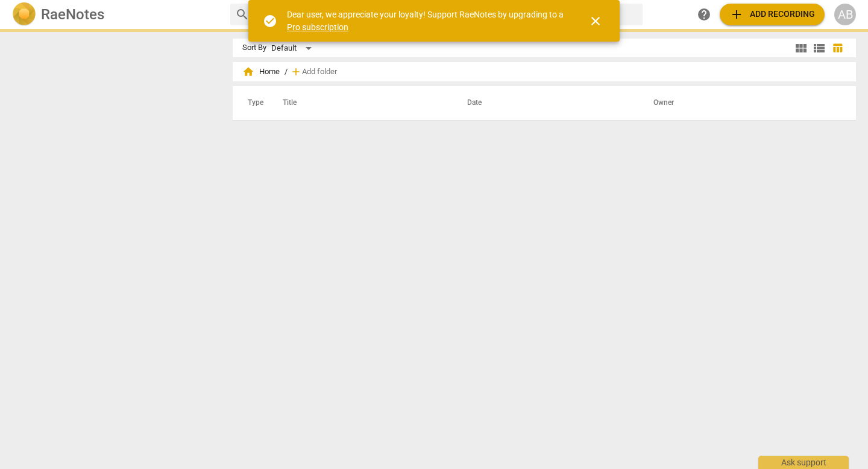 The width and height of the screenshot is (868, 469). I want to click on span: table_chart, so click(837, 48).